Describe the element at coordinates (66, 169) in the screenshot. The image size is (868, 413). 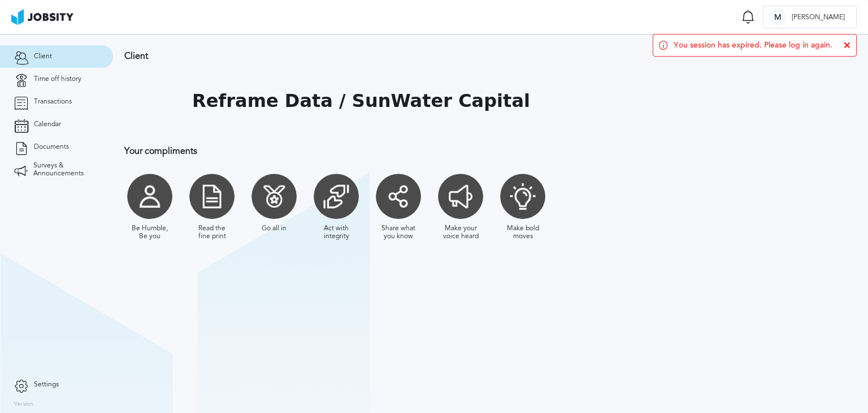
I see `span: Surveys & Announcements` at that location.